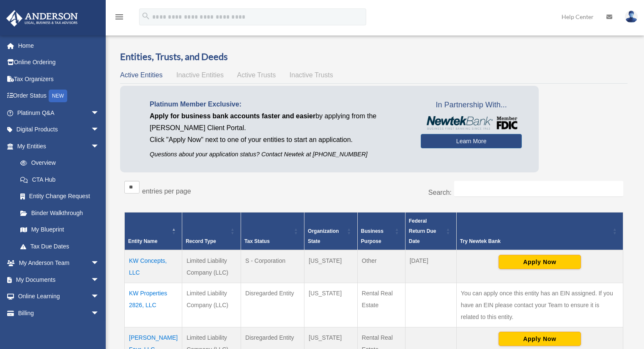 The height and width of the screenshot is (349, 644). Describe the element at coordinates (59, 213) in the screenshot. I see `a: Binder Walkthrough` at that location.